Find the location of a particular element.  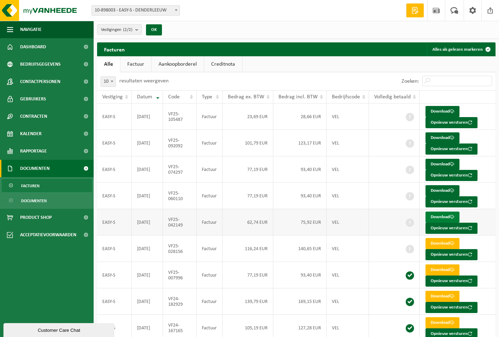

span: 10-898003 - EASY-S - DENDERLEEUW is located at coordinates (136, 10).